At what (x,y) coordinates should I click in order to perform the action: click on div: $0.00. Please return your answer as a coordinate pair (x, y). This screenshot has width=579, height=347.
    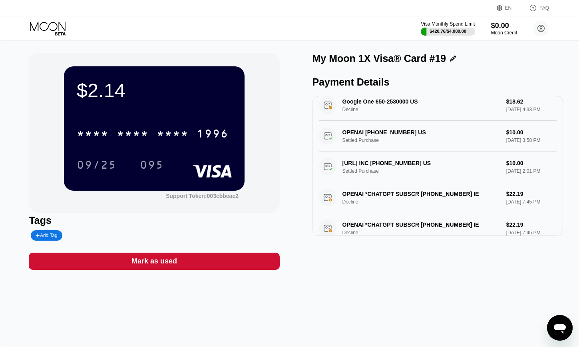
    Looking at the image, I should click on (504, 26).